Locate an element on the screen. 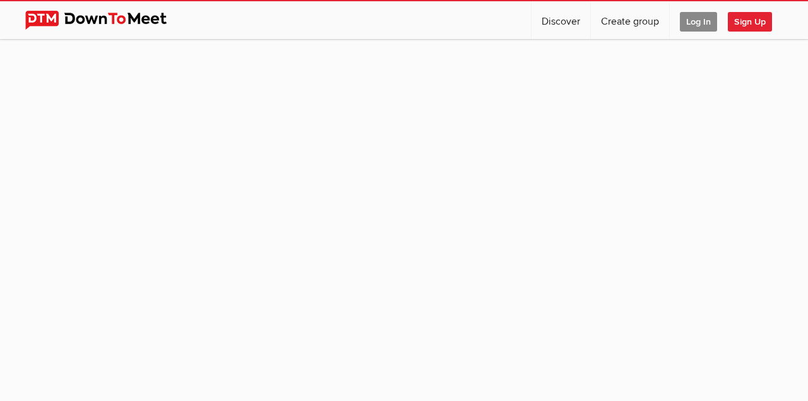 The image size is (808, 401). span: Sign Up is located at coordinates (750, 21).